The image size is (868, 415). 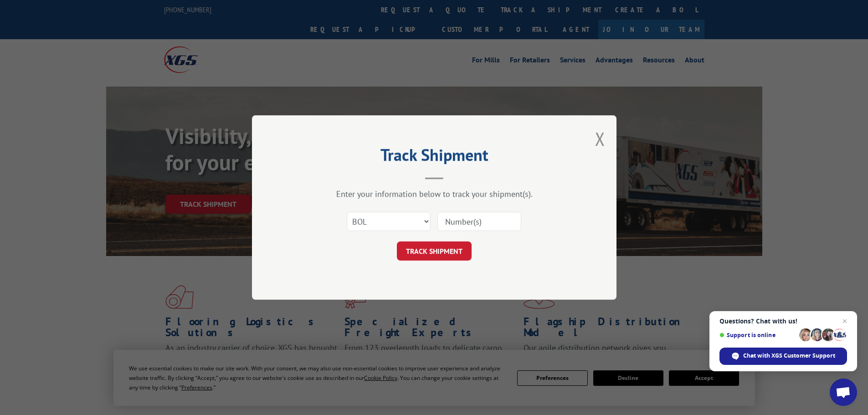 What do you see at coordinates (479, 222) in the screenshot?
I see `input: Number(s)` at bounding box center [479, 222].